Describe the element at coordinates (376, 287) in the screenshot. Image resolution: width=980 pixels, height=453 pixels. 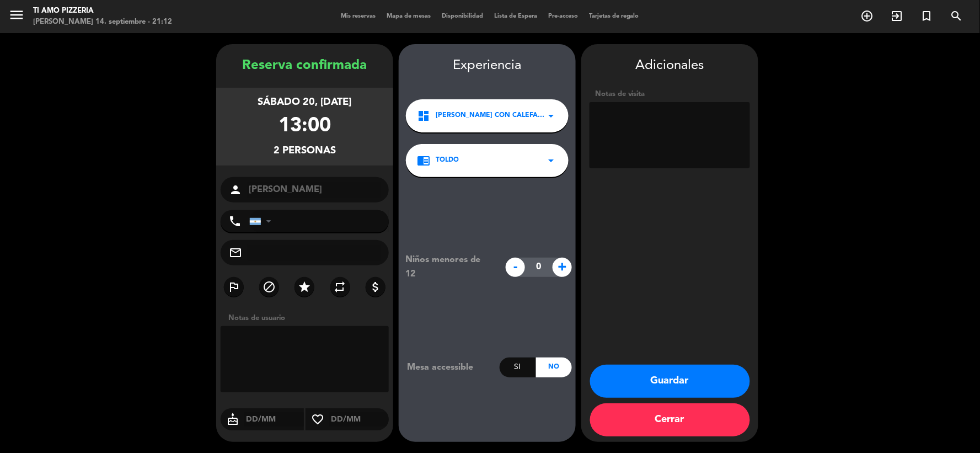
I see `i: attach_money` at that location.